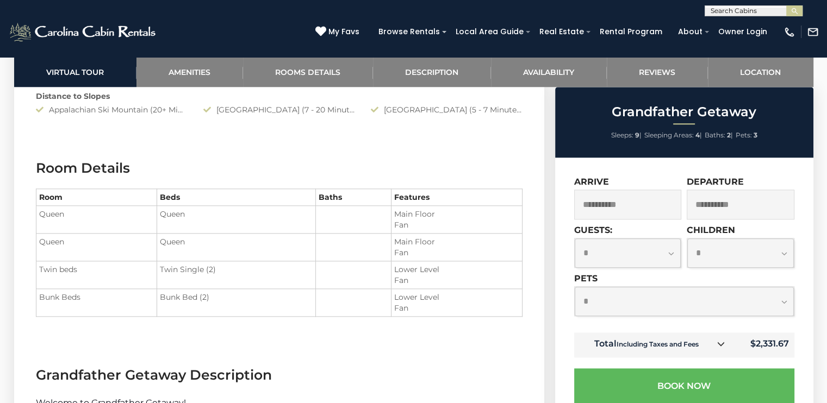 Image resolution: width=827 pixels, height=403 pixels. What do you see at coordinates (96, 275) in the screenshot?
I see `td: Twin beds` at bounding box center [96, 275].